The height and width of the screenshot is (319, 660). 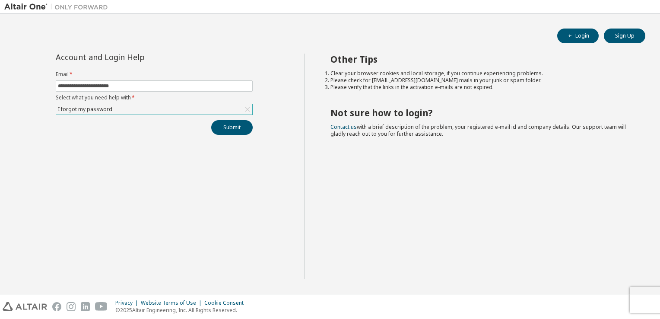 I want to click on div: Privacy, so click(x=128, y=303).